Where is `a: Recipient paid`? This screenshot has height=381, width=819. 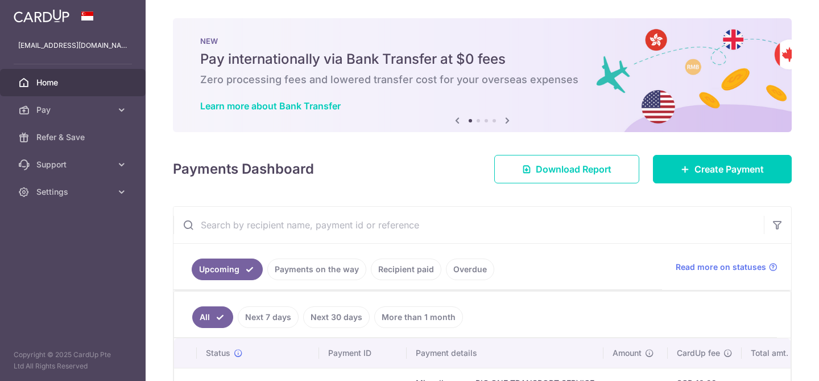
a: Recipient paid is located at coordinates (406, 269).